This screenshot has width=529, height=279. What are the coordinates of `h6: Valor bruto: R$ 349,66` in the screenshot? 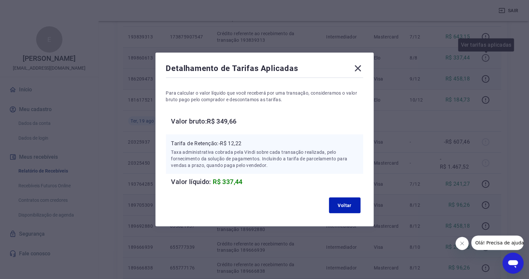 It's located at (267, 121).